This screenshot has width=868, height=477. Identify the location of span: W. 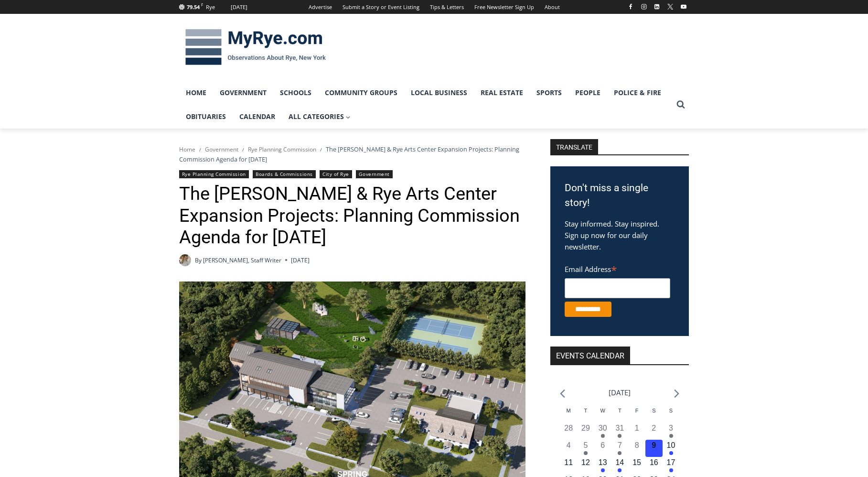
(603, 411).